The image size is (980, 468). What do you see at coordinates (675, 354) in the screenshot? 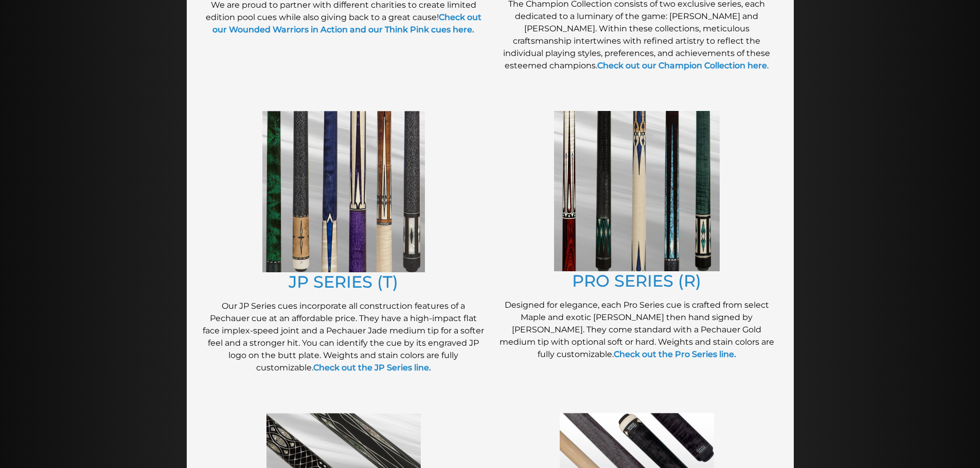
I see `a: Check out the Pro Series line.` at bounding box center [675, 354].